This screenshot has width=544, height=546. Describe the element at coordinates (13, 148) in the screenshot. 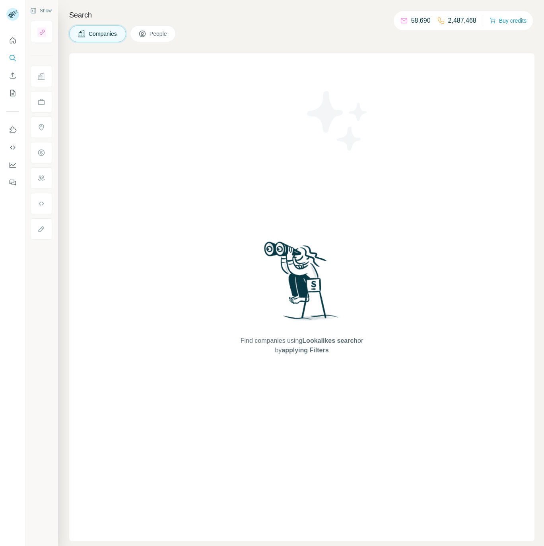

I see `button: Use Surfe API` at that location.